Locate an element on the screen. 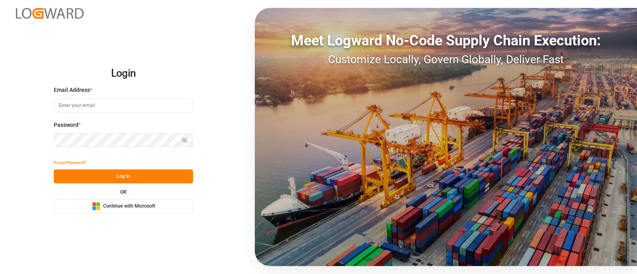  h2: Login is located at coordinates (123, 74).